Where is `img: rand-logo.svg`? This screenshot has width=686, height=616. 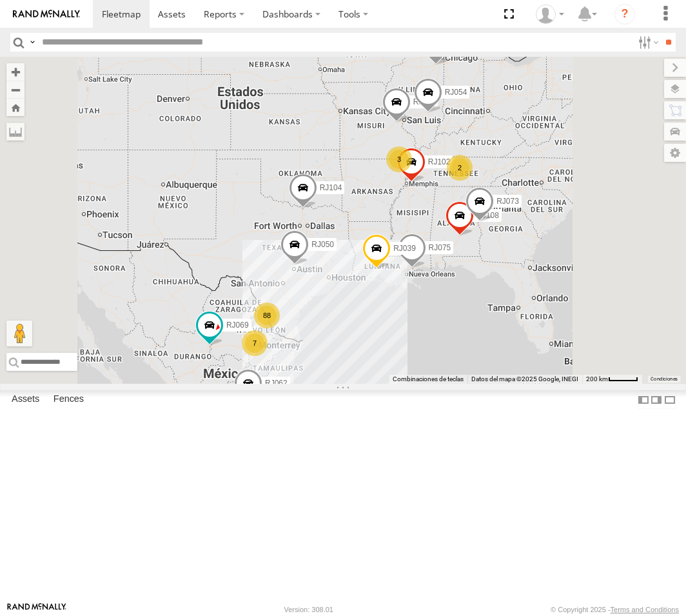
img: rand-logo.svg is located at coordinates (47, 14).